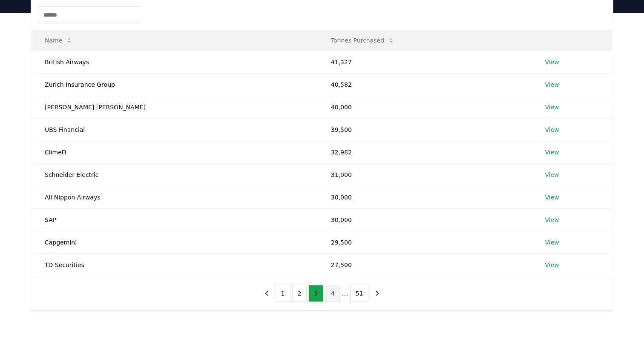 The height and width of the screenshot is (350, 644). I want to click on td: 29,500, so click(425, 242).